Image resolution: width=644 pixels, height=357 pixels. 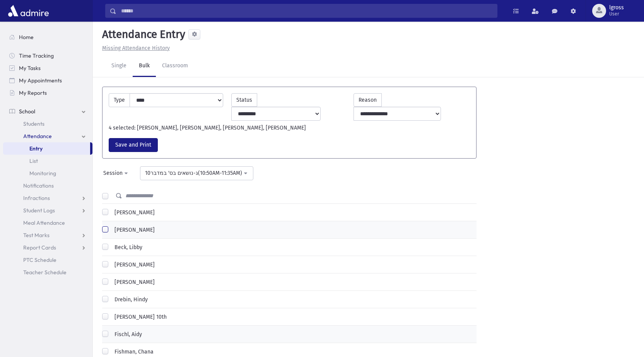 I want to click on button: Session, so click(x=116, y=173).